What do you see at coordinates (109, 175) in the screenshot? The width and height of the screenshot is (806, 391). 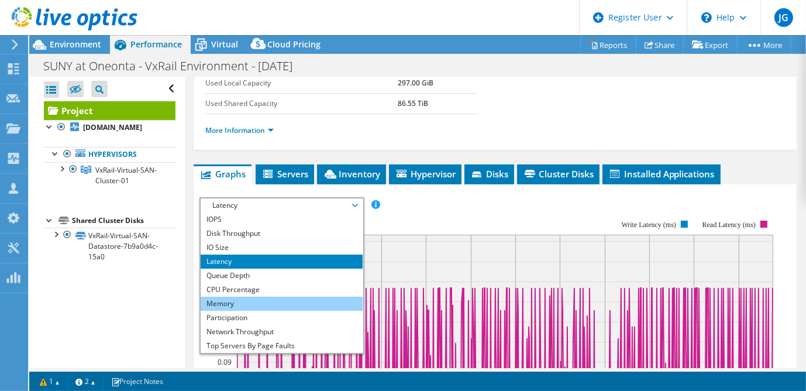 I see `a: VxRail-Virtual-SAN-Cluster-01` at bounding box center [109, 175].